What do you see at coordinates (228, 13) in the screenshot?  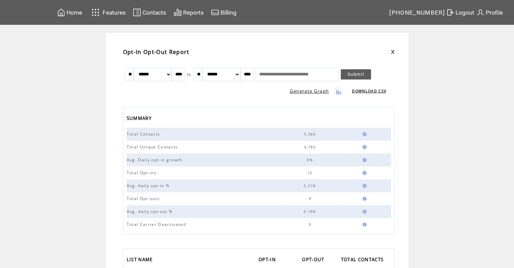 I see `span: Billing` at bounding box center [228, 13].